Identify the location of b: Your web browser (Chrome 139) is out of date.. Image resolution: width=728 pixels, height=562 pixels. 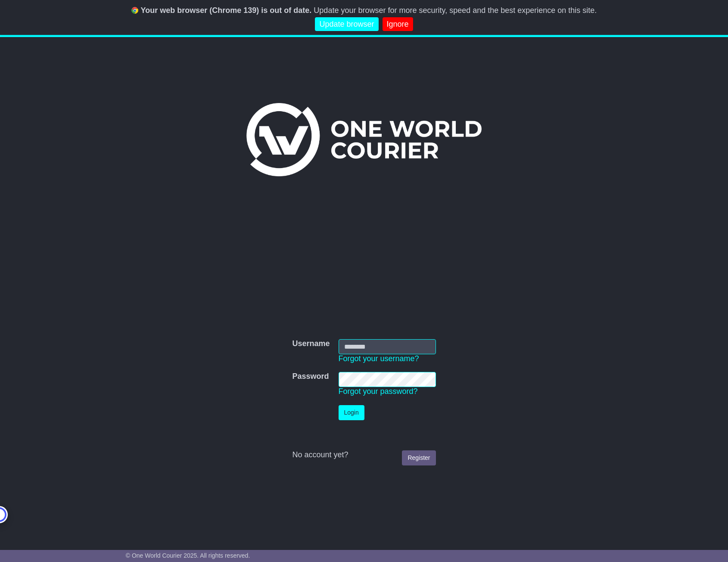
(226, 10).